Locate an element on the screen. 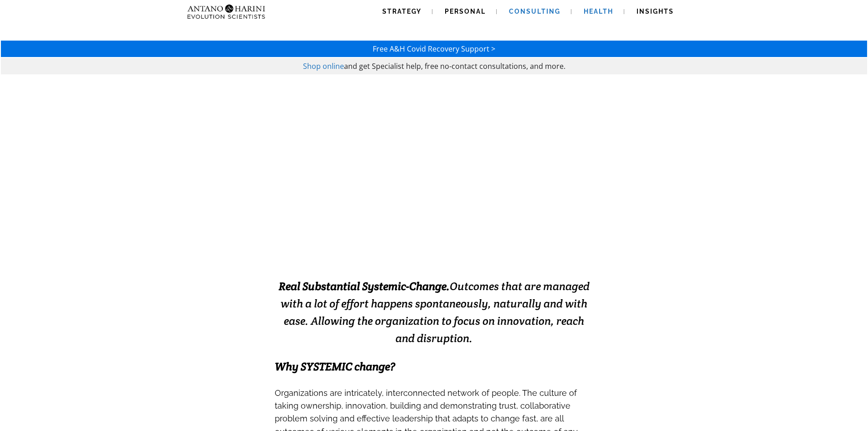 The width and height of the screenshot is (868, 431). span: Outcomes that are managed with a lot of effort happens spontaneously, naturally and with ease. Al... is located at coordinates (434, 312).